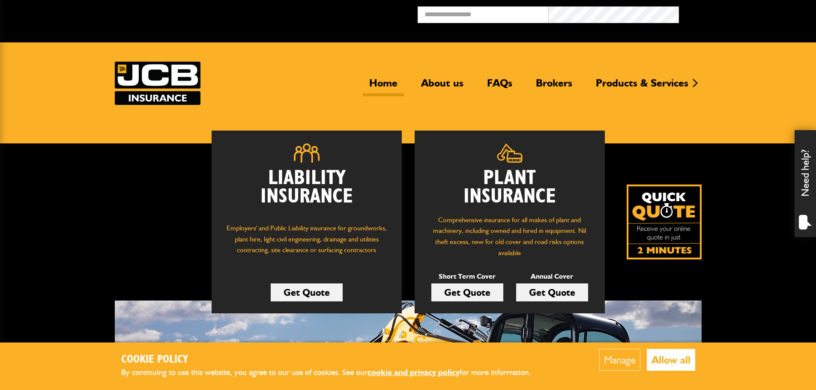 The image size is (816, 390). I want to click on img: JCB Insurance Services logo, so click(158, 83).